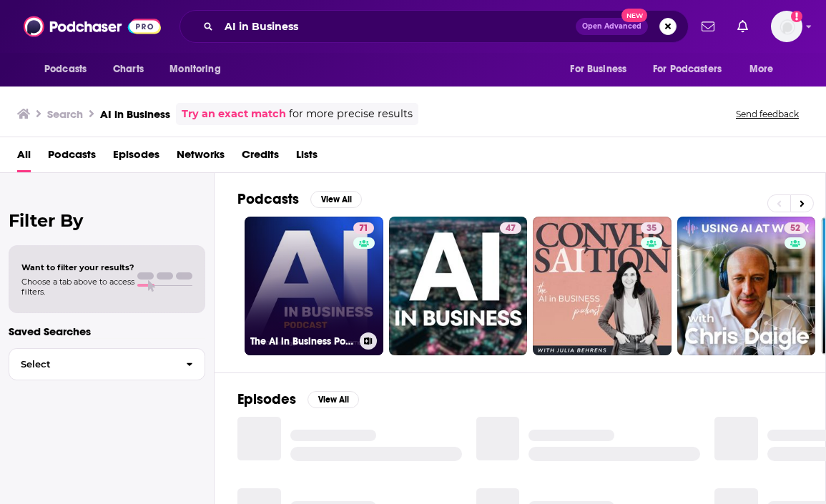 This screenshot has height=504, width=826. What do you see at coordinates (136, 157) in the screenshot?
I see `span: Episodes` at bounding box center [136, 157].